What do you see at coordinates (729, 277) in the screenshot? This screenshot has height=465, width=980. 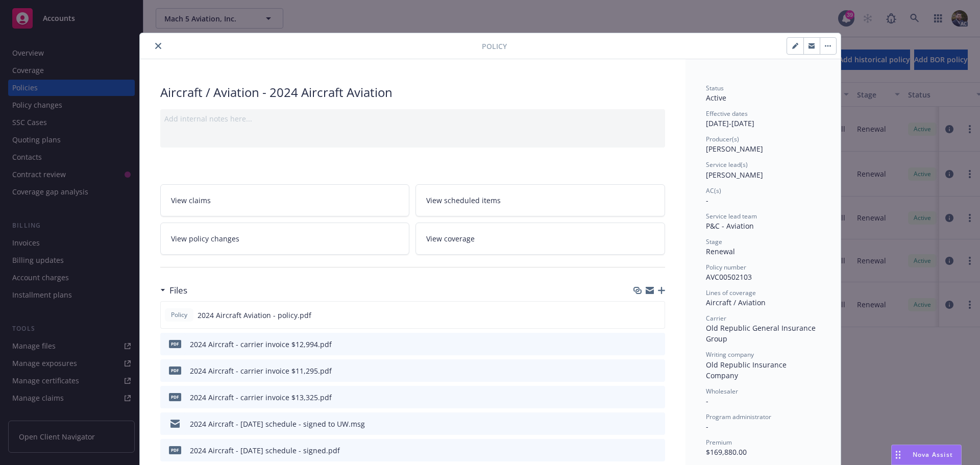 I see `span: AVC00502103` at bounding box center [729, 277].